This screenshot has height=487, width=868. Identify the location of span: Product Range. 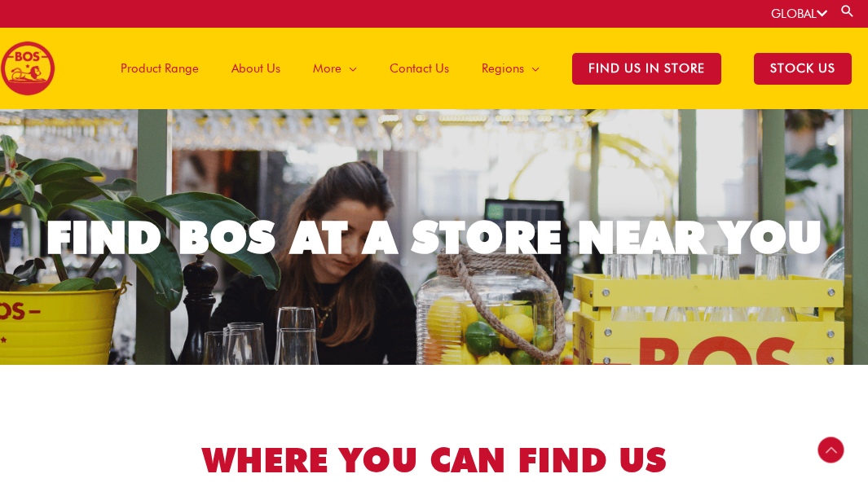
(160, 69).